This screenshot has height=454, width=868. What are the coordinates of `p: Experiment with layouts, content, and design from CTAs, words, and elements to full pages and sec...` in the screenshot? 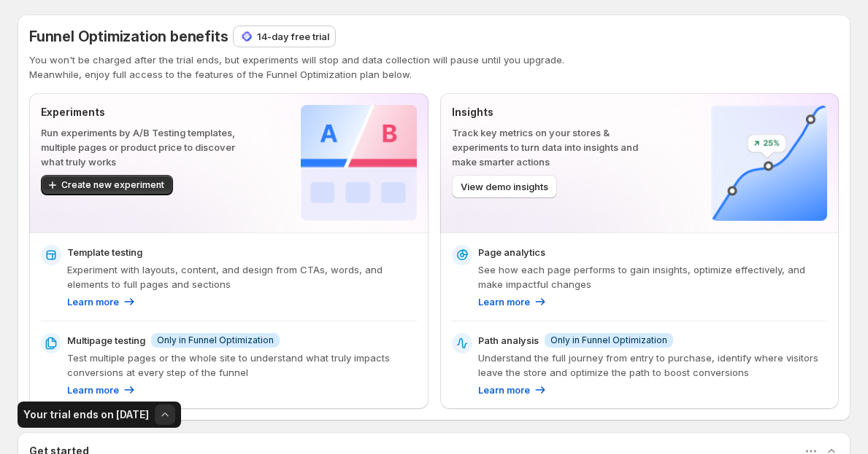 It's located at (242, 278).